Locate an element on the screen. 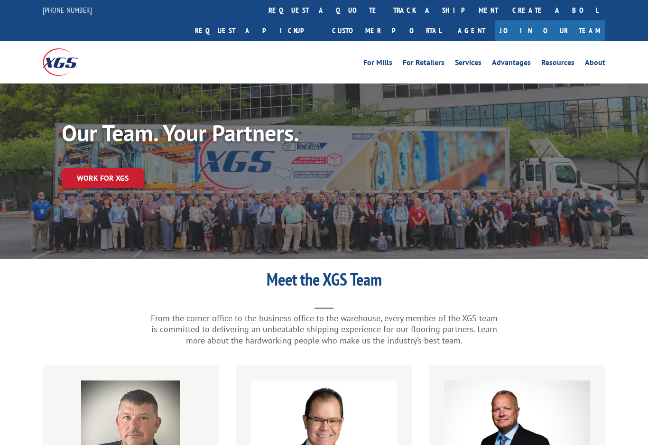 The width and height of the screenshot is (648, 445). a: Join Our Team is located at coordinates (550, 30).